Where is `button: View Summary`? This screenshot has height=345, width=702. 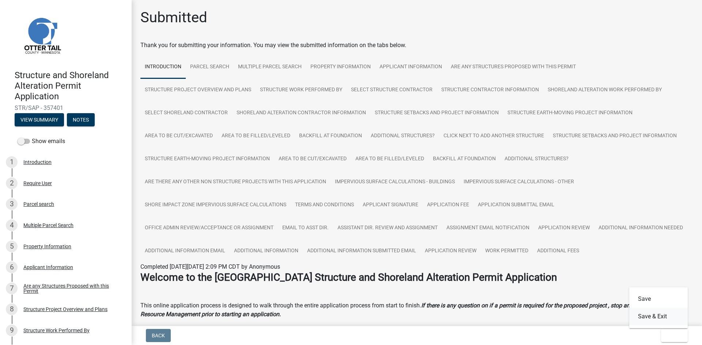
button: View Summary is located at coordinates (39, 120).